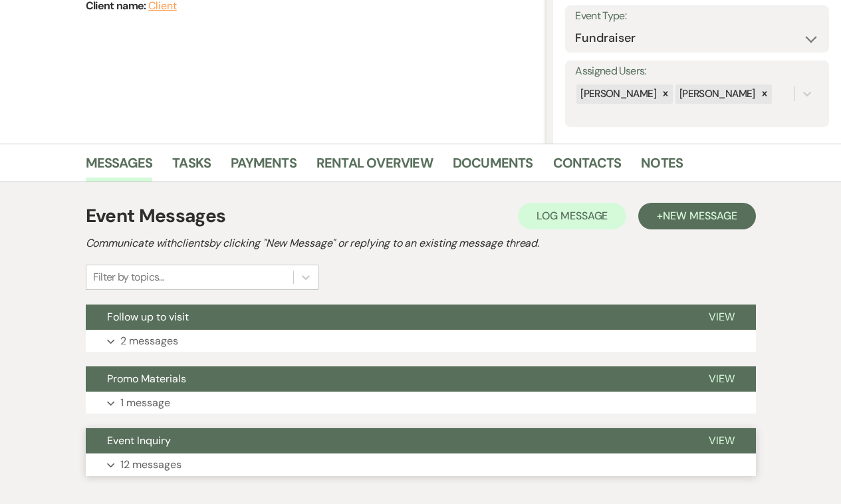 The image size is (841, 504). What do you see at coordinates (129, 277) in the screenshot?
I see `div: Filter by topics...` at bounding box center [129, 277].